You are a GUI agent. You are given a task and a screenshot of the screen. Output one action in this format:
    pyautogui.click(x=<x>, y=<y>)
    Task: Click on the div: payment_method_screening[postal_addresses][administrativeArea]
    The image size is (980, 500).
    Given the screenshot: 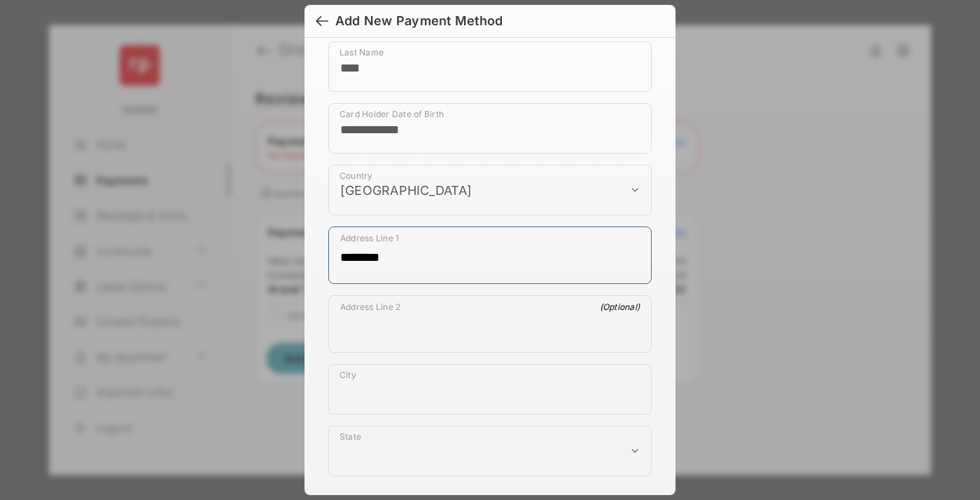 What is the action you would take?
    pyautogui.click(x=490, y=451)
    